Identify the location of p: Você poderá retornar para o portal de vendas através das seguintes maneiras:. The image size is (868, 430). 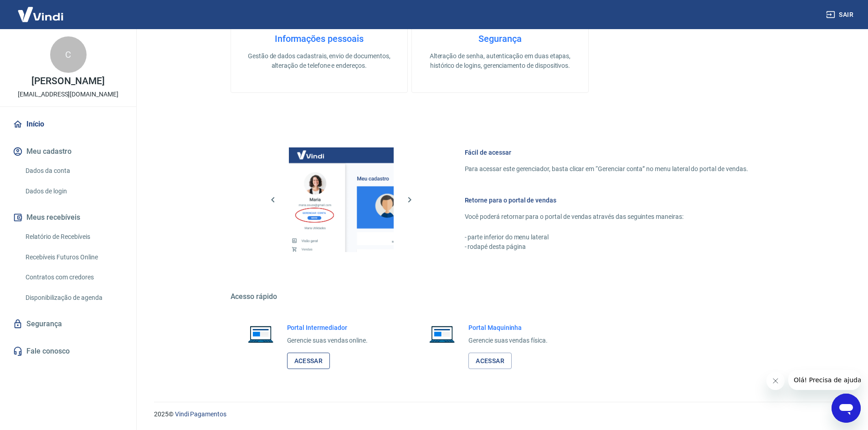
(607, 217).